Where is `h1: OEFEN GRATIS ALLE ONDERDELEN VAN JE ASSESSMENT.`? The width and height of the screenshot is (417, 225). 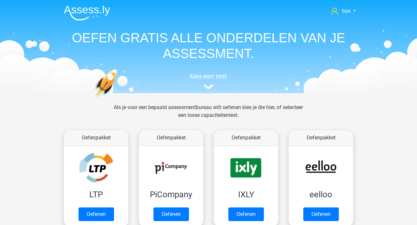
h1: OEFEN GRATIS ALLE ONDERDELEN VAN JE ASSESSMENT. is located at coordinates (209, 46).